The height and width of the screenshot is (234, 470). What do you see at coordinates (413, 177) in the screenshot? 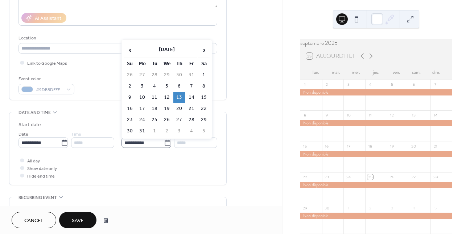
I see `div: 27` at bounding box center [413, 177].